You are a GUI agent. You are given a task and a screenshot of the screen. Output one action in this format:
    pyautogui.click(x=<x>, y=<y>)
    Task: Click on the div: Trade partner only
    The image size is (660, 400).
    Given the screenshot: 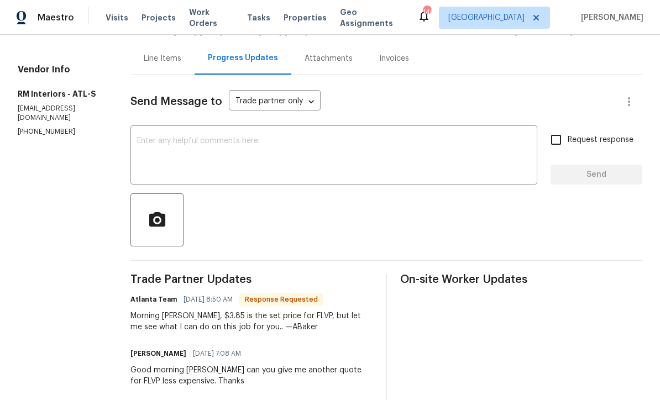 What is the action you would take?
    pyautogui.click(x=275, y=102)
    